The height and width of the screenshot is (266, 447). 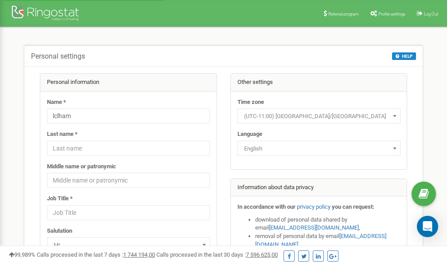 I want to click on span: Log Out, so click(x=431, y=14).